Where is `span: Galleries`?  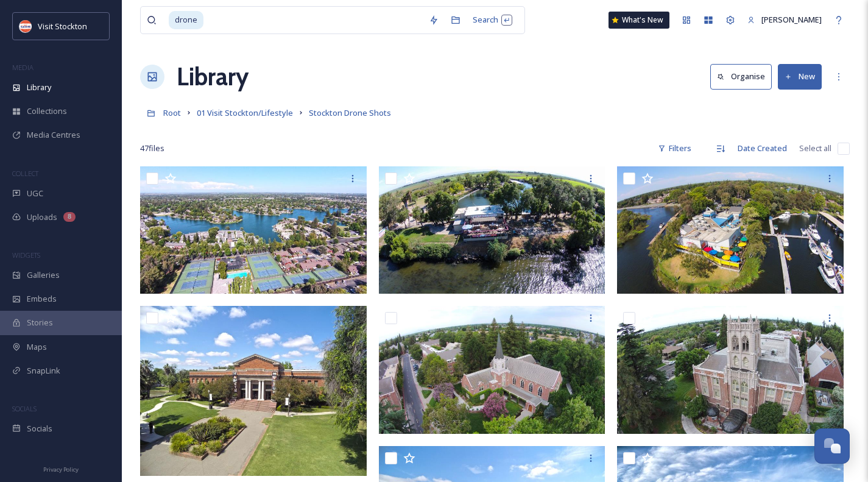
span: Galleries is located at coordinates (43, 275).